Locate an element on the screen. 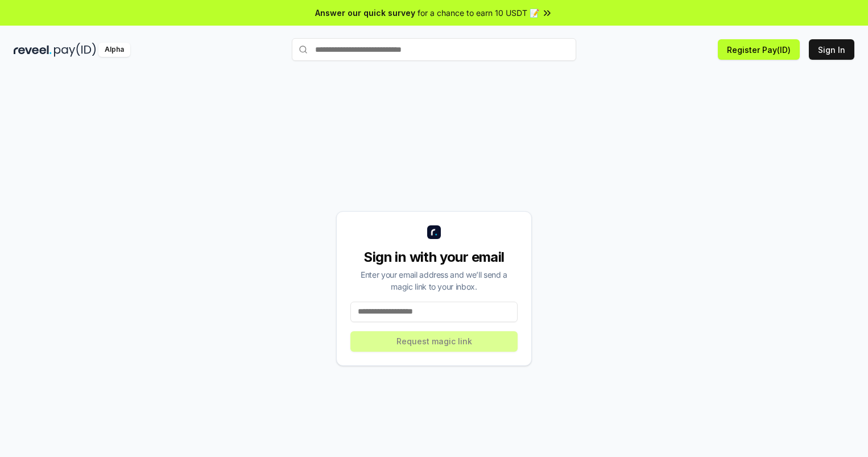 The height and width of the screenshot is (457, 868). img: reveel_dark is located at coordinates (32, 49).